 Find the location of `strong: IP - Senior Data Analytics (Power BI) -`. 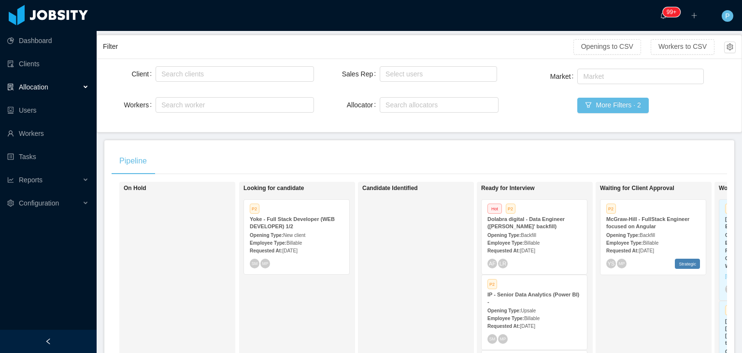

strong: IP - Senior Data Analytics (Power BI) - is located at coordinates (533, 298).